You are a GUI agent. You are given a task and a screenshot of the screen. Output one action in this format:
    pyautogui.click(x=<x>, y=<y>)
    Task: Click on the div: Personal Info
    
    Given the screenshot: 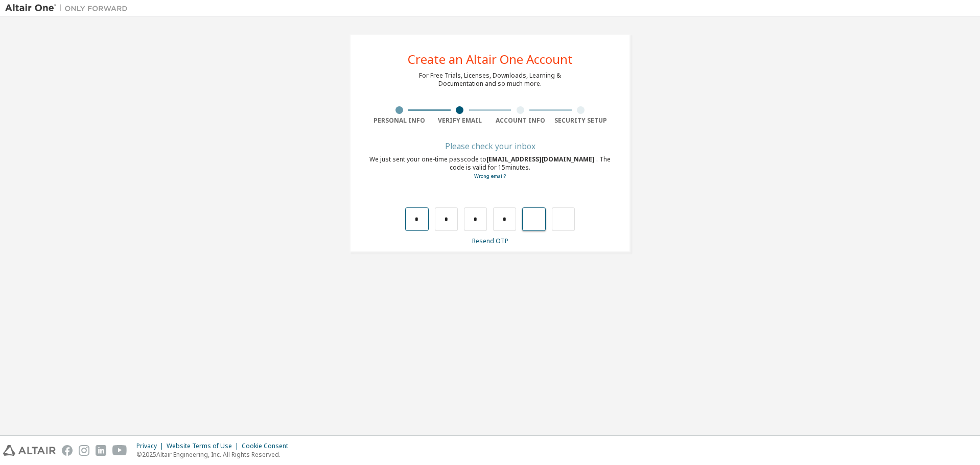 What is the action you would take?
    pyautogui.click(x=399, y=121)
    